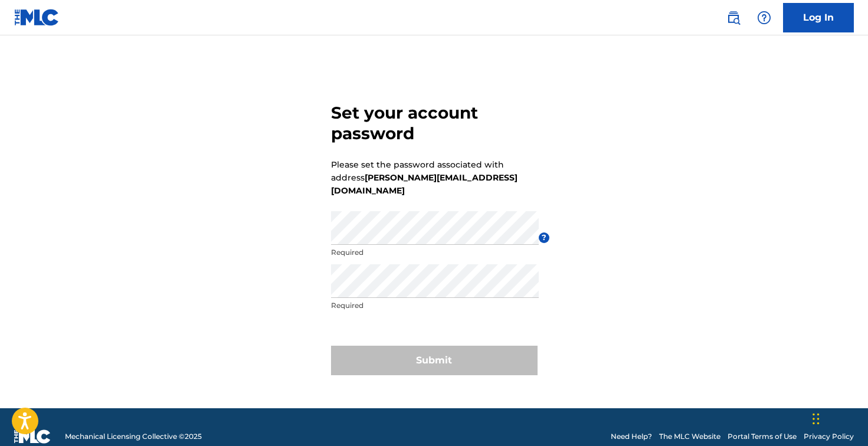  I want to click on a: Public Search, so click(734, 18).